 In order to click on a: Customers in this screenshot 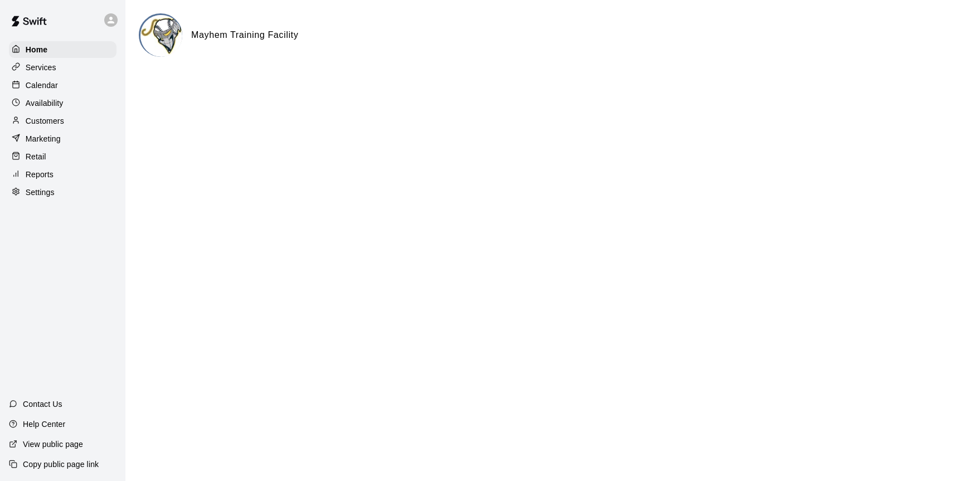, I will do `click(62, 121)`.